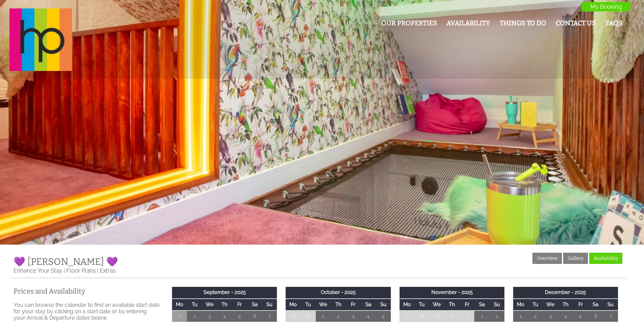 This screenshot has width=644, height=322. I want to click on td: 31, so click(467, 316).